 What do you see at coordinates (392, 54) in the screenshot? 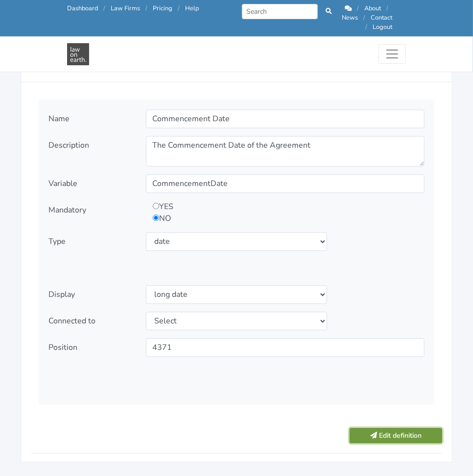
I see `button: Toggle navigation` at bounding box center [392, 54].